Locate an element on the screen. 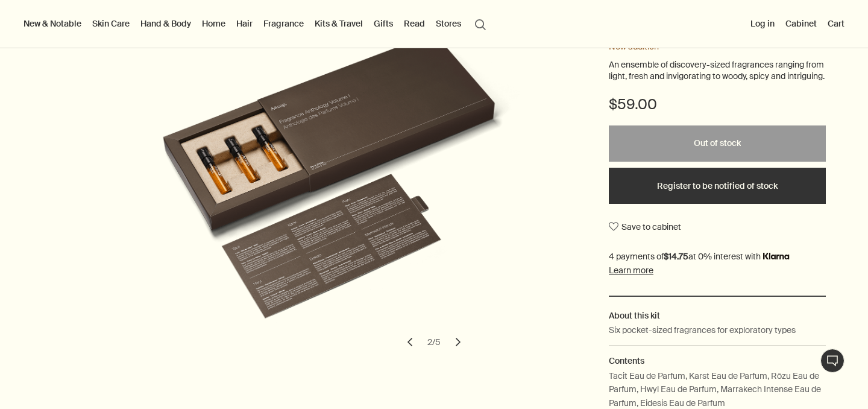 The image size is (868, 409). img: The front box view of Fragrance Anthology is located at coordinates (336, 187).